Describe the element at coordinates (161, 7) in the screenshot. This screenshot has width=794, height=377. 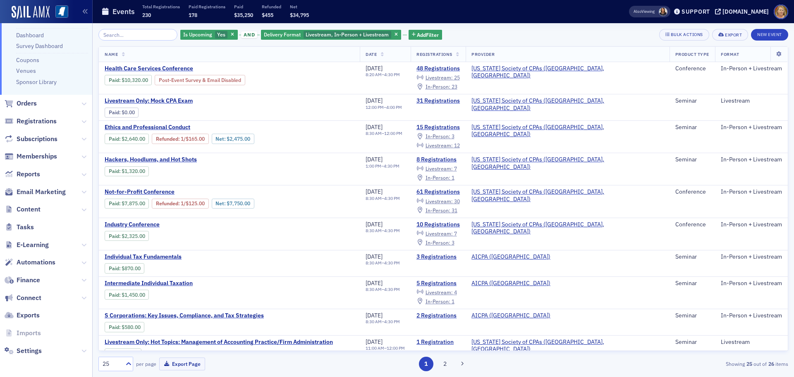
I see `p: Total Registrations` at that location.